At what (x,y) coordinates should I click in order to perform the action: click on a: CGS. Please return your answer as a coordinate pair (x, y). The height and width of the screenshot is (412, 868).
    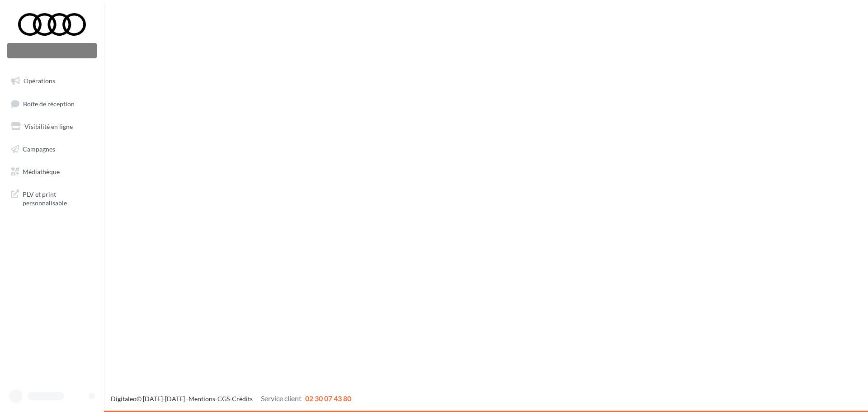
    Looking at the image, I should click on (224, 399).